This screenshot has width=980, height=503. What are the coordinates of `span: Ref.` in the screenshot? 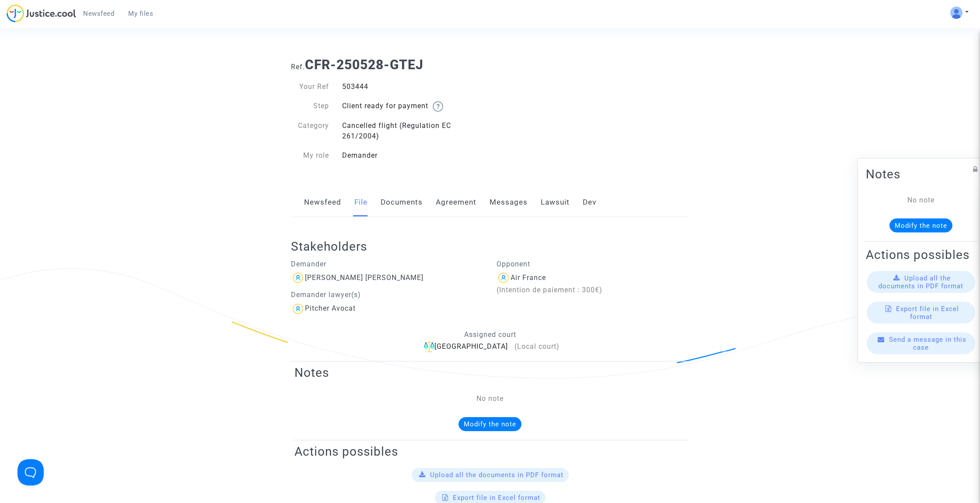 It's located at (298, 67).